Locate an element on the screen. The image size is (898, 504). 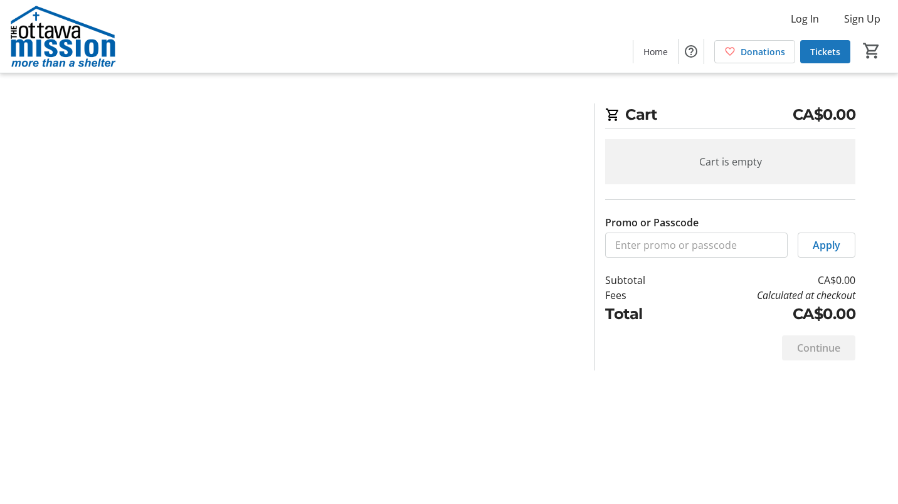
td: Calculated at checkout is located at coordinates (766, 295).